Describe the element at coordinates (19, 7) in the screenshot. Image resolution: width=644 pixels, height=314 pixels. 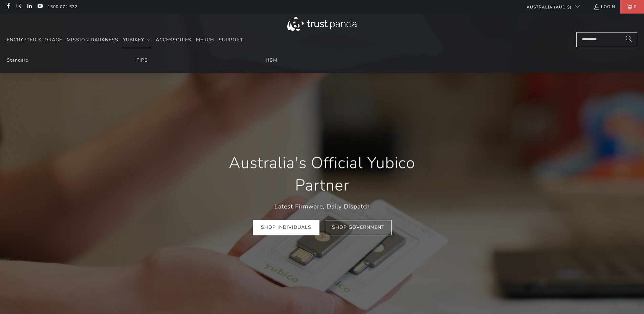
I see `a: Trust Panda Australia on Instagram` at that location.